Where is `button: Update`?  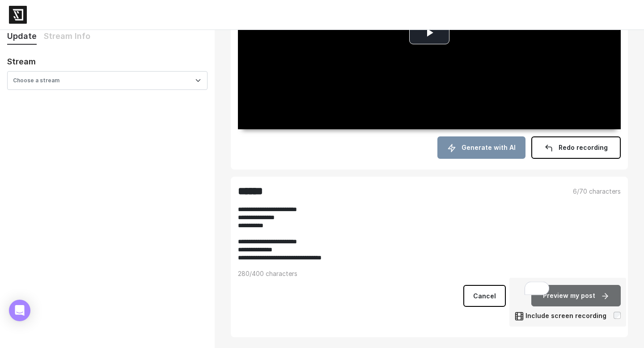 button: Update is located at coordinates (22, 37).